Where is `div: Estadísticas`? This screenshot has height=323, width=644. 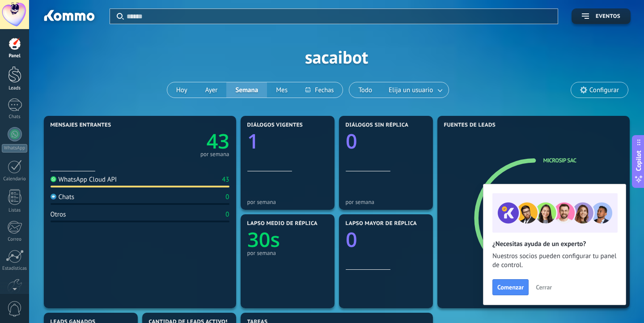
div: Estadísticas is located at coordinates (15, 268).